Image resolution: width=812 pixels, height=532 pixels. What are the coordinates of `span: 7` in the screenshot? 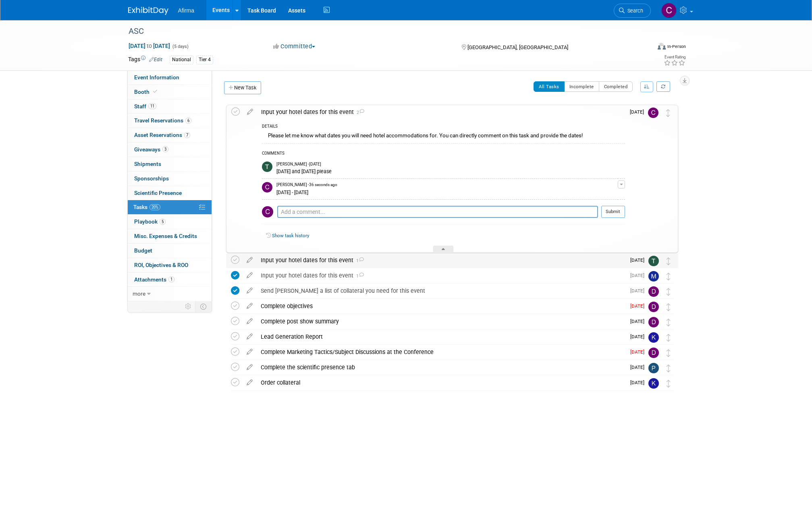 It's located at (187, 135).